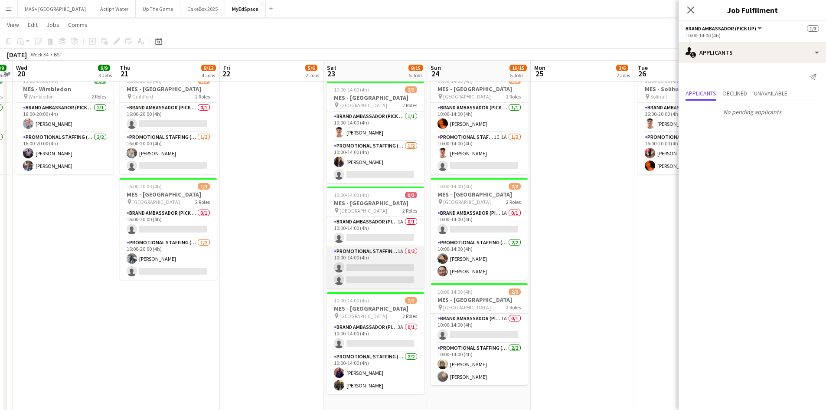  What do you see at coordinates (753, 52) in the screenshot?
I see `div: Applicants` at bounding box center [753, 52].